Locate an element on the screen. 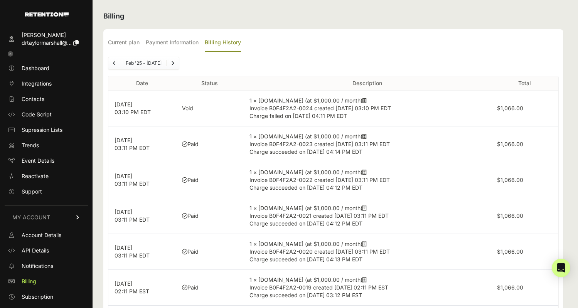 This screenshot has height=308, width=578. span: API Details is located at coordinates (35, 251).